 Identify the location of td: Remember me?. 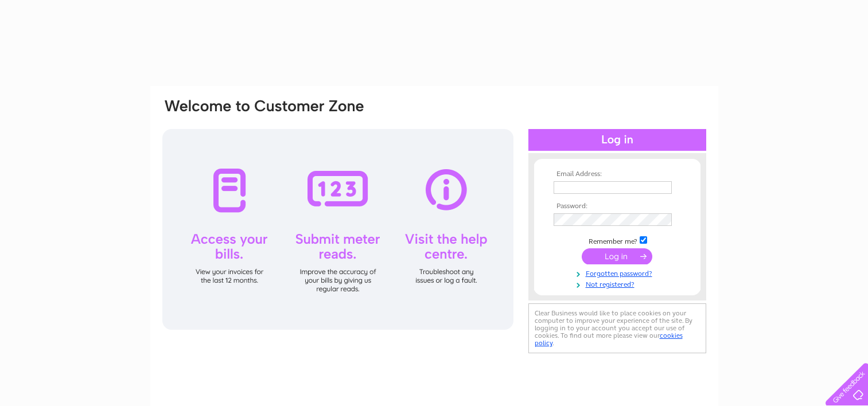
(617, 240).